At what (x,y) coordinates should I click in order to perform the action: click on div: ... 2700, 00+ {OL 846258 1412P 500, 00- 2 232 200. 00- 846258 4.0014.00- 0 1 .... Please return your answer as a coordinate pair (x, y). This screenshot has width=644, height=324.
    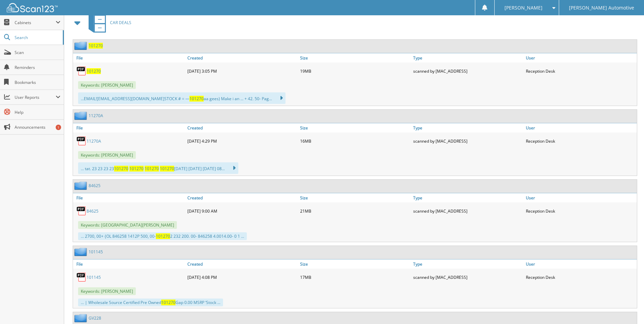
    Looking at the image, I should click on (162, 236).